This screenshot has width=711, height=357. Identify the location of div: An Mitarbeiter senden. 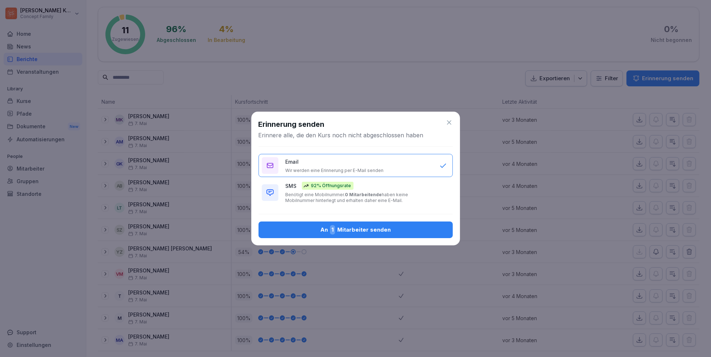
(356, 230).